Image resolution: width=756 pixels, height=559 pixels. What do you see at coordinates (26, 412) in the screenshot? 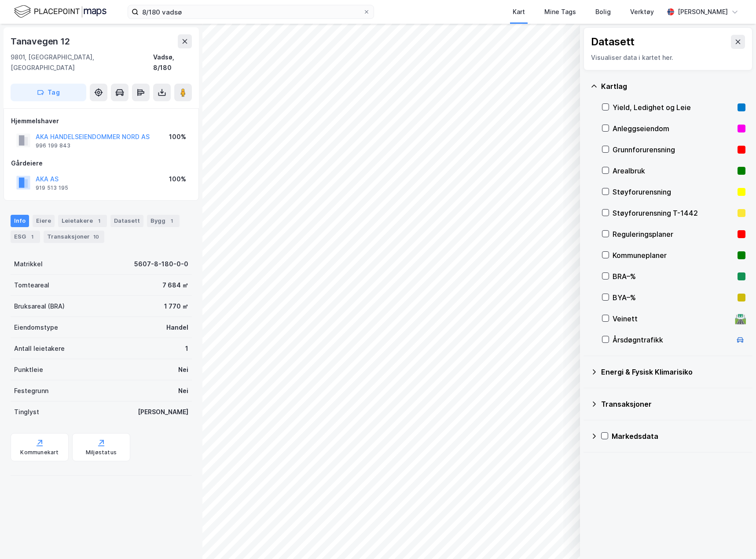
I see `div: Tinglyst` at bounding box center [26, 412].